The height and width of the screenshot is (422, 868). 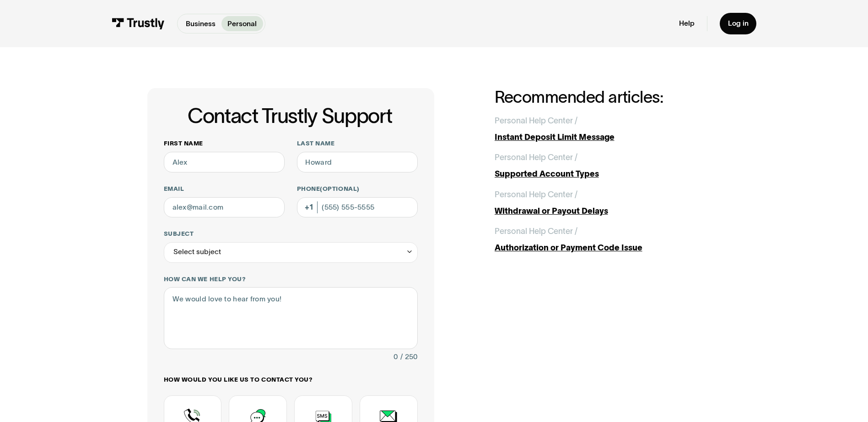 What do you see at coordinates (608, 174) in the screenshot?
I see `div: Supported Account Types` at bounding box center [608, 174].